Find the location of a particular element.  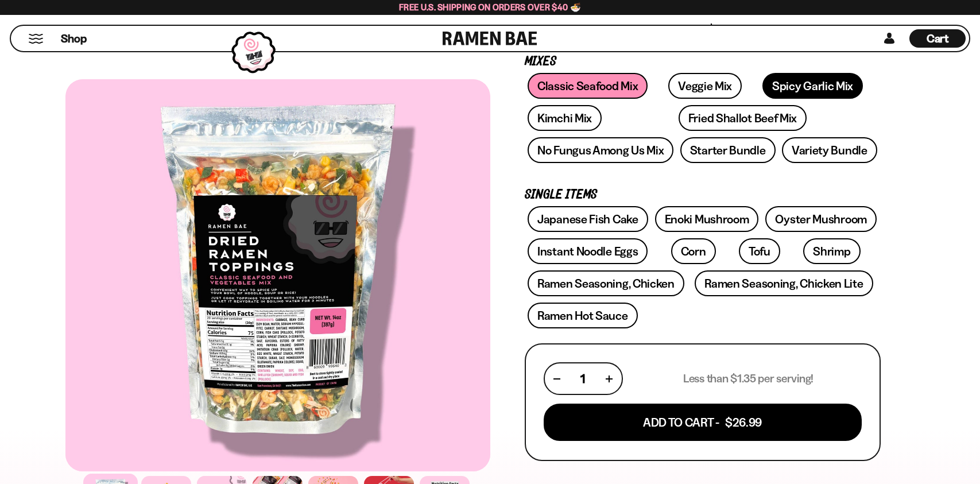

a: Spicy Garlic Mix is located at coordinates (813, 86).